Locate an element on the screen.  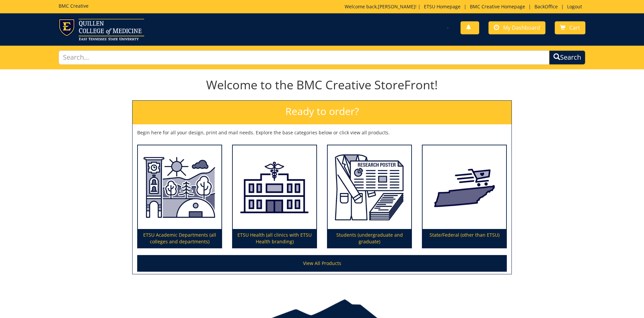
h1: Welcome to the BMC Creative StoreFront! is located at coordinates (322, 85).